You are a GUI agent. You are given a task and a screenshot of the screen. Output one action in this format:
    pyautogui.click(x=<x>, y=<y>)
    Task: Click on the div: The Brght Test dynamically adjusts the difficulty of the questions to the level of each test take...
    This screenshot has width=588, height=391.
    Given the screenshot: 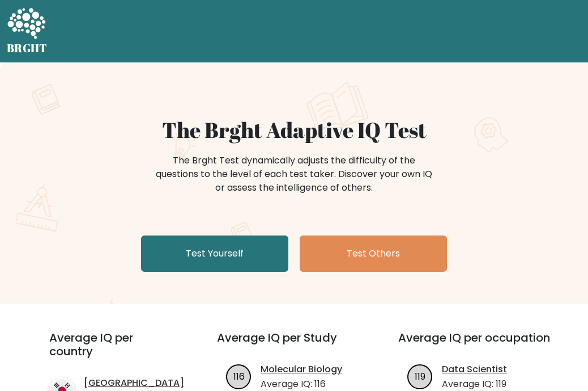 What is the action you would take?
    pyautogui.click(x=294, y=174)
    